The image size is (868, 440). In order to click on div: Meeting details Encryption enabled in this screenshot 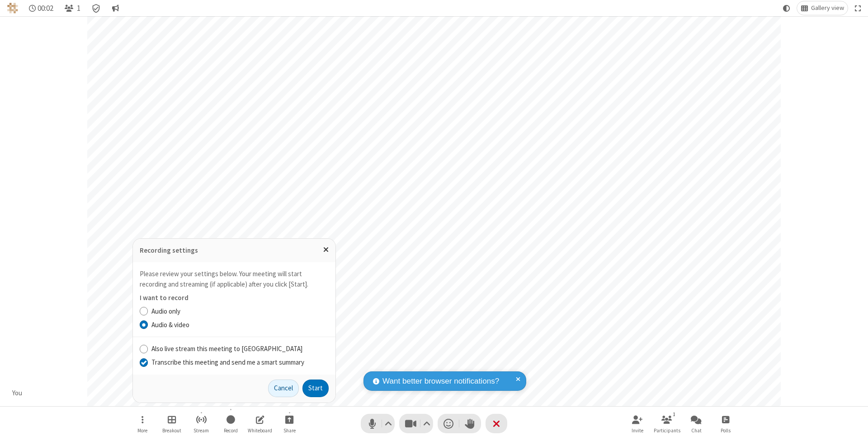, I will do `click(96, 8)`.